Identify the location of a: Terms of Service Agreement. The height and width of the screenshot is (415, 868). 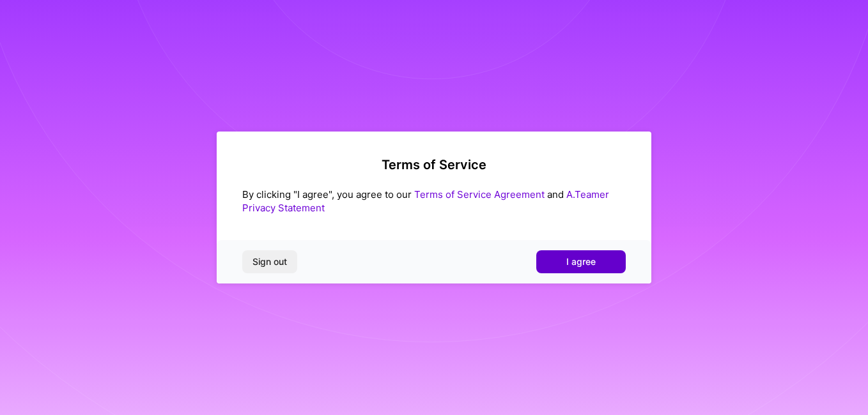
(479, 194).